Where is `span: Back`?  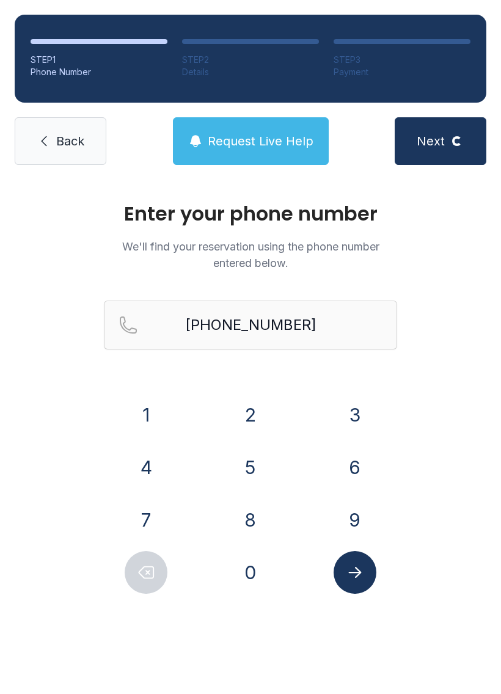 span: Back is located at coordinates (70, 141).